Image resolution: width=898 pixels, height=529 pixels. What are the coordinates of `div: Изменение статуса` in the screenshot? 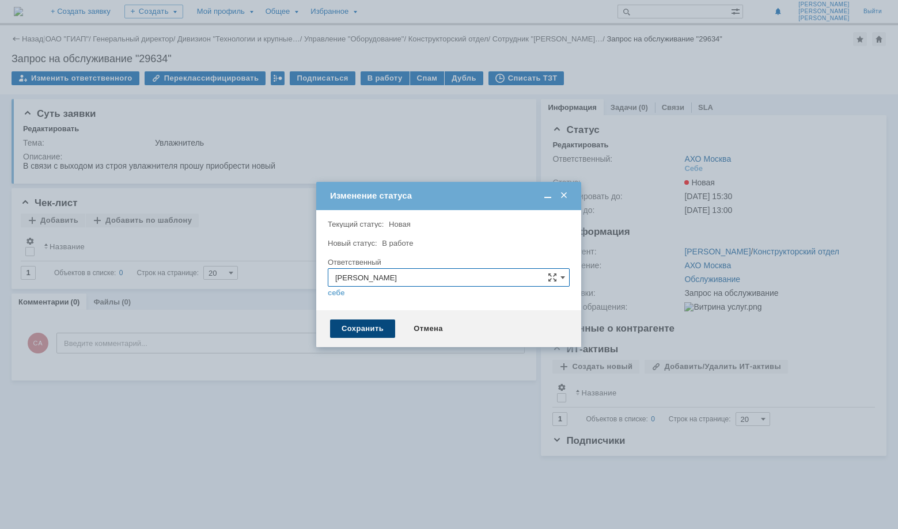 It's located at (450, 196).